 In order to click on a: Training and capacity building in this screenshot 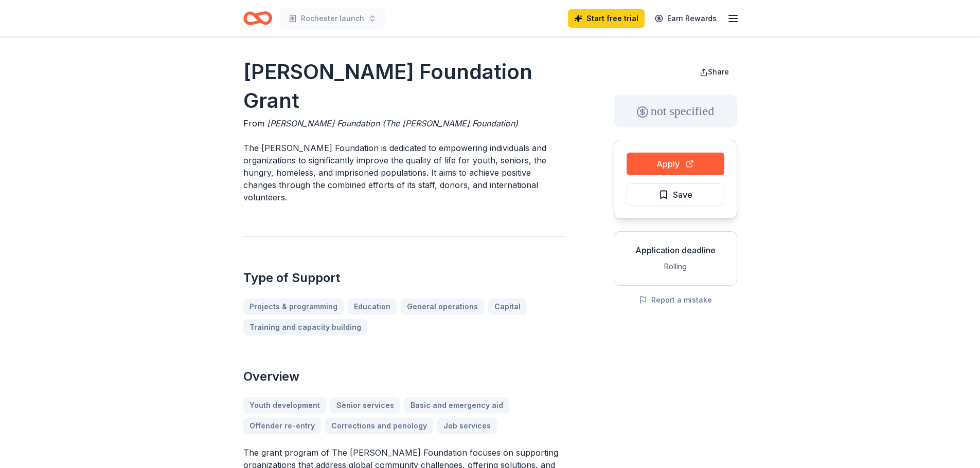, I will do `click(305, 328)`.